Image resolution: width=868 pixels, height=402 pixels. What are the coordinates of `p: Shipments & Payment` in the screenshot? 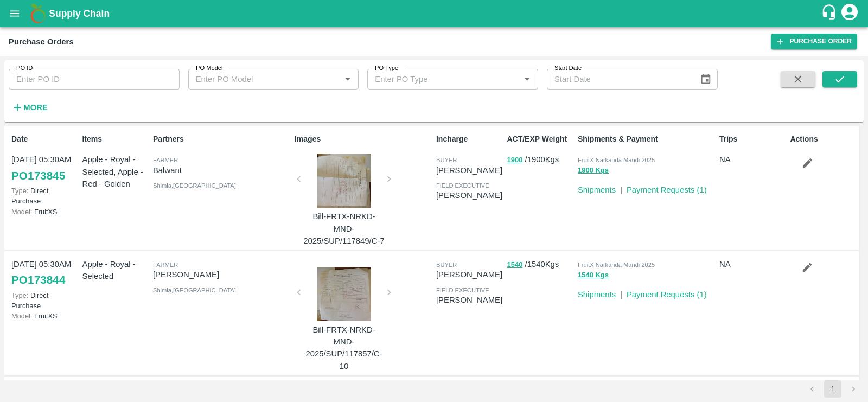 It's located at (646, 139).